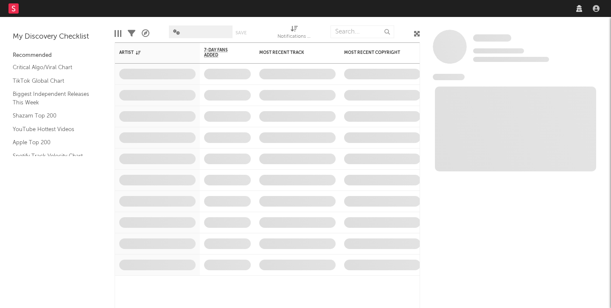  What do you see at coordinates (363, 32) in the screenshot?
I see `input: Search...` at bounding box center [363, 32].